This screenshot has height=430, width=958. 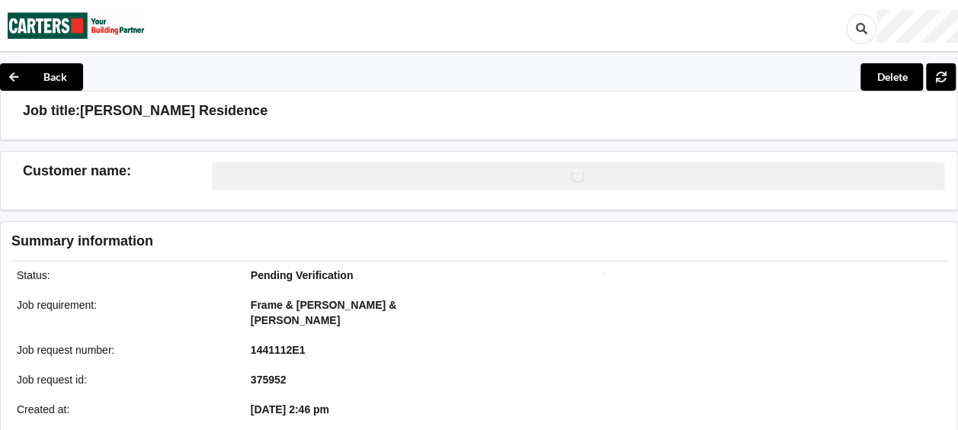 What do you see at coordinates (51, 110) in the screenshot?
I see `h3: Job title:` at bounding box center [51, 110].